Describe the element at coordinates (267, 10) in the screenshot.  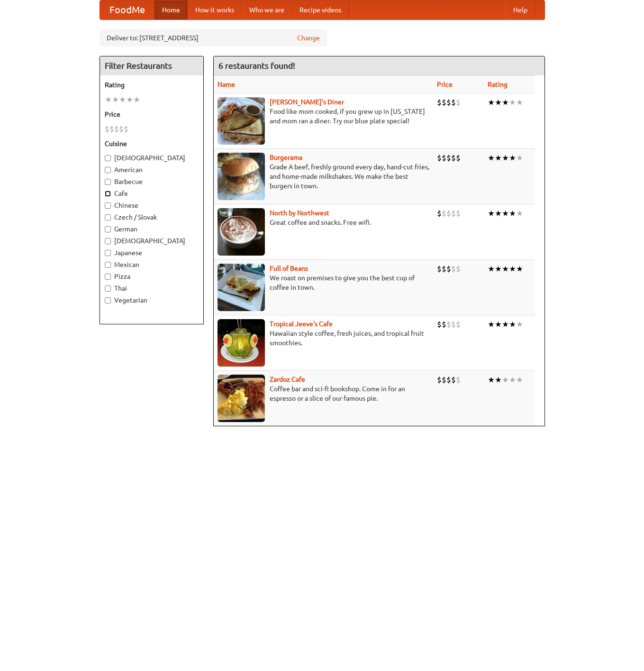
I see `a: Who we are` at that location.